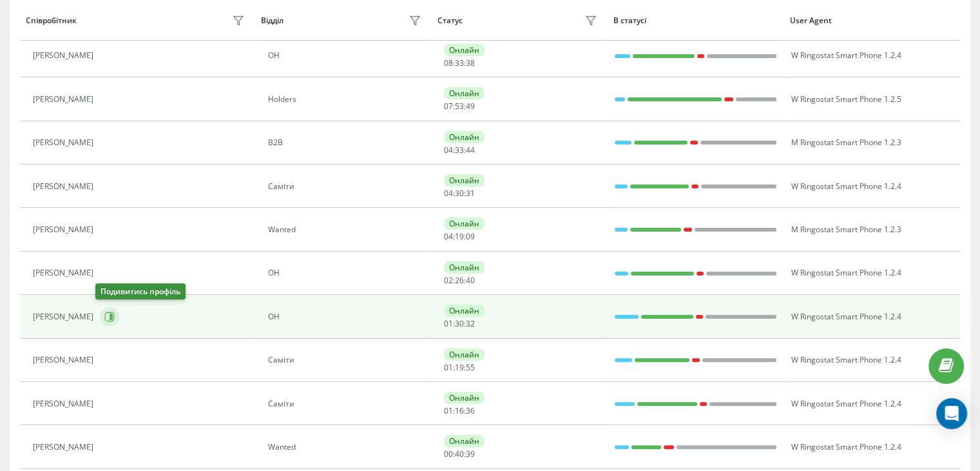 This screenshot has height=471, width=980. Describe the element at coordinates (695, 20) in the screenshot. I see `div: В статусі` at that location.